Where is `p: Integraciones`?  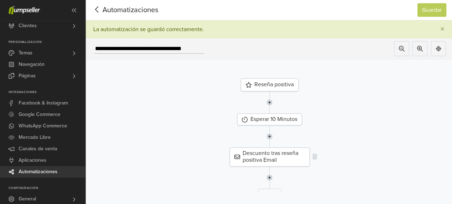 p: Integraciones is located at coordinates (47, 92).